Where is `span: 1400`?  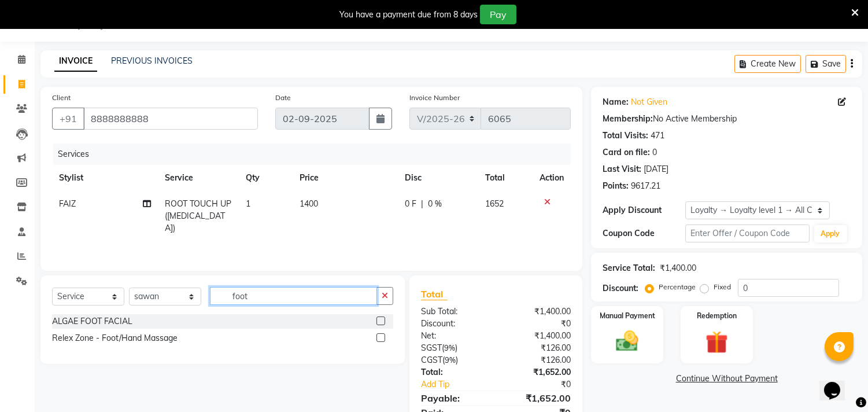 span: 1400 is located at coordinates (309, 204).